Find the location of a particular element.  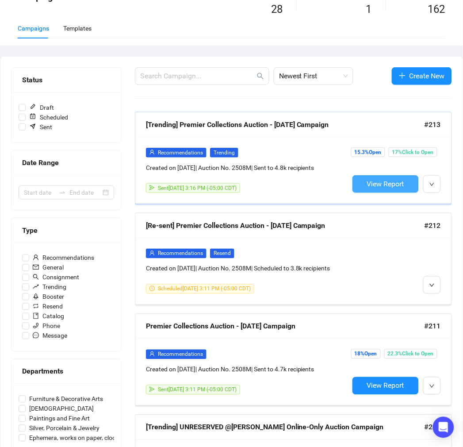

span: Booster is located at coordinates (48, 297).